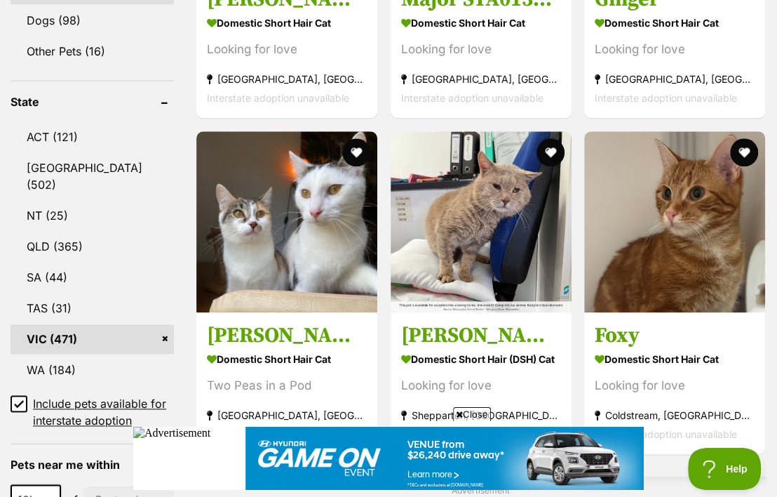  Describe the element at coordinates (481, 222) in the screenshot. I see `img: Magnus - Domestic Short Hair (DSH) Cat` at that location.